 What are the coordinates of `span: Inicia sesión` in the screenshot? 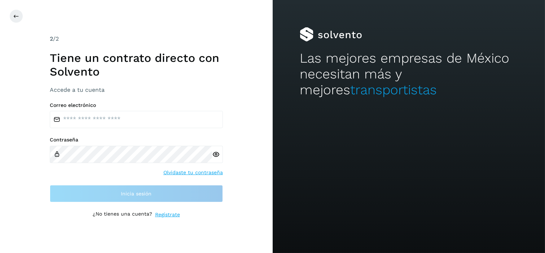 It's located at (136, 194).